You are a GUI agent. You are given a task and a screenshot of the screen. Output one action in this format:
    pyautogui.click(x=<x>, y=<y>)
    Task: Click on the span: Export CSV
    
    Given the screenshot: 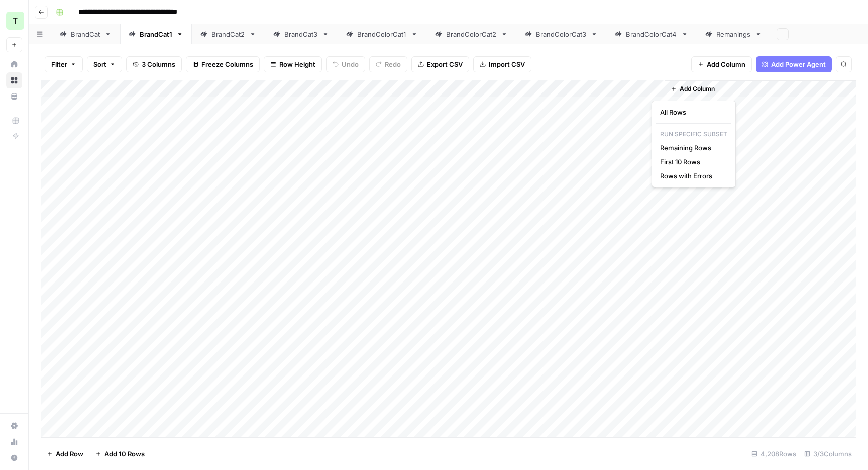 What is the action you would take?
    pyautogui.click(x=445, y=64)
    